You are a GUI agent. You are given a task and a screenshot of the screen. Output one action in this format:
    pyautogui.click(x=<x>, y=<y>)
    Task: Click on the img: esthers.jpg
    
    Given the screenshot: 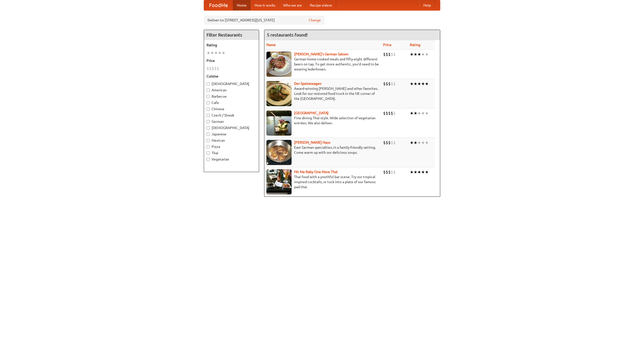 What is the action you would take?
    pyautogui.click(x=279, y=64)
    